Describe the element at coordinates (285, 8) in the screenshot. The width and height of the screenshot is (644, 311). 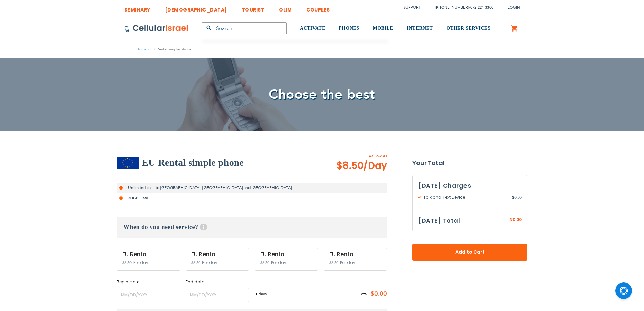
I see `a: OLIM` at that location.